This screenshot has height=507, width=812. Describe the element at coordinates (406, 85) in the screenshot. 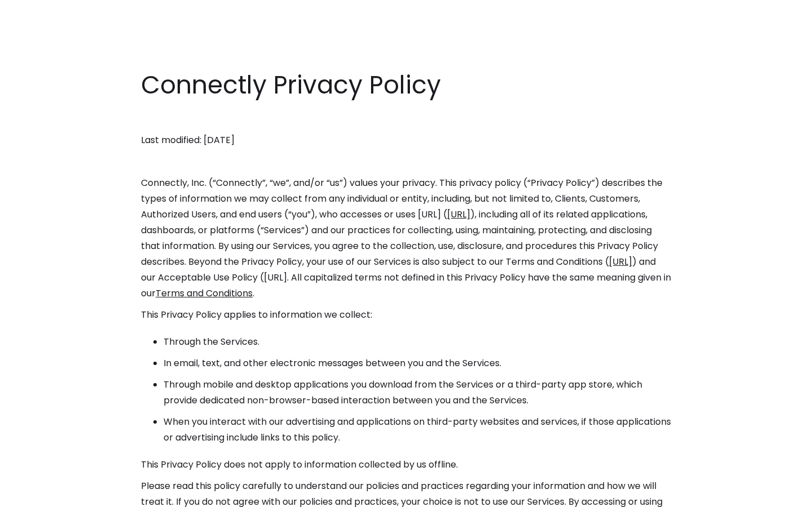

I see `h1: Connectly Privacy Policy` at that location.